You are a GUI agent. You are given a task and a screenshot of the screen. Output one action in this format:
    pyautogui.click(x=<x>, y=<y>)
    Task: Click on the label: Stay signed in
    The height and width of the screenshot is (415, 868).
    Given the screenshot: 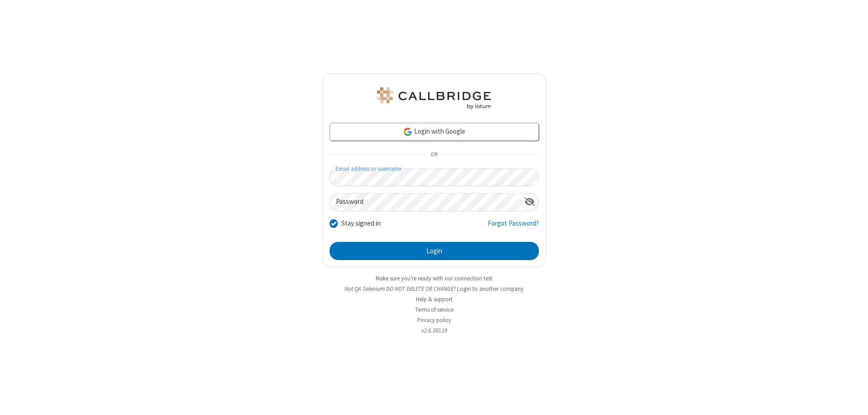 What is the action you would take?
    pyautogui.click(x=361, y=223)
    